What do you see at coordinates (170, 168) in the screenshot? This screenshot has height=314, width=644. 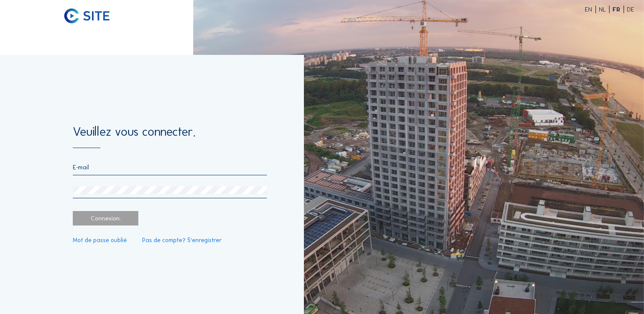 I see `input: E-mail` at bounding box center [170, 168].